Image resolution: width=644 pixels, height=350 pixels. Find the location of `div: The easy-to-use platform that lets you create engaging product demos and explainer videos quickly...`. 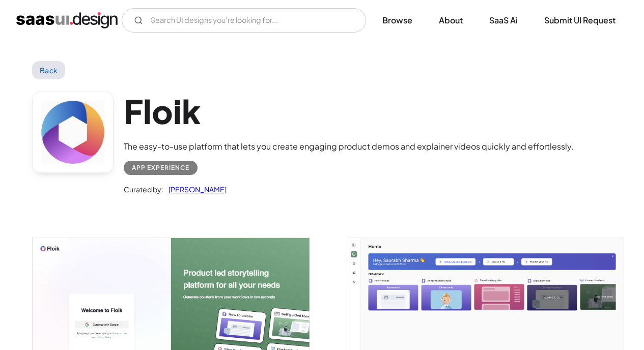

div: The easy-to-use platform that lets you create engaging product demos and explainer videos quickly... is located at coordinates (348, 146).